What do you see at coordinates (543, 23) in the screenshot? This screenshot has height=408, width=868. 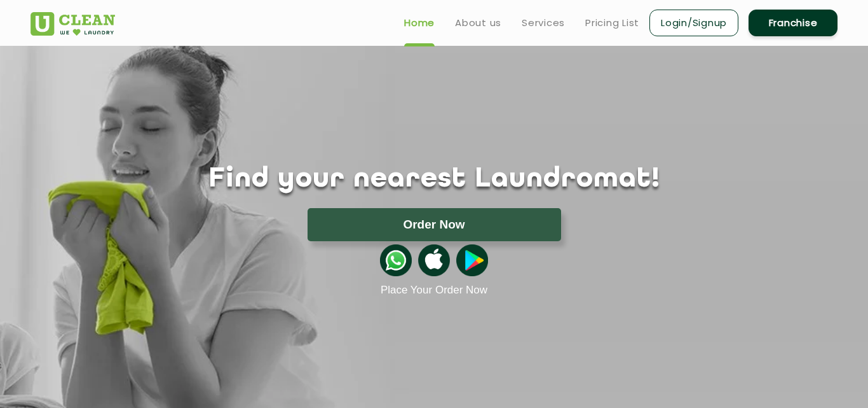 I see `a: Services` at bounding box center [543, 23].